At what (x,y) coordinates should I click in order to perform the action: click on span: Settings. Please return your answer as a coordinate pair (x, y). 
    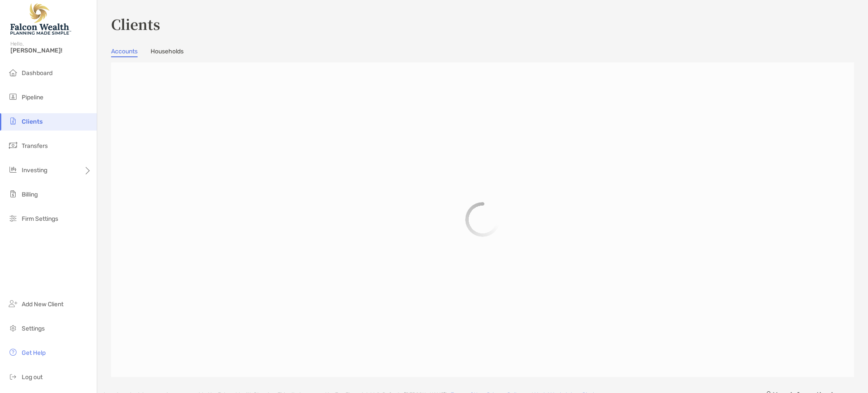
    Looking at the image, I should click on (33, 328).